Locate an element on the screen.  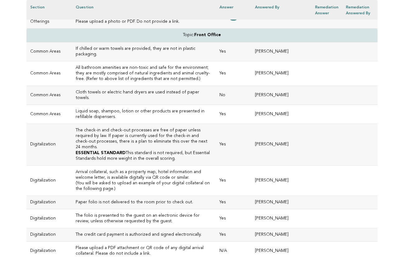
h3: Liquid soap, shampoo, lotion or other products are presented in refillable dispensers. is located at coordinates (144, 114).